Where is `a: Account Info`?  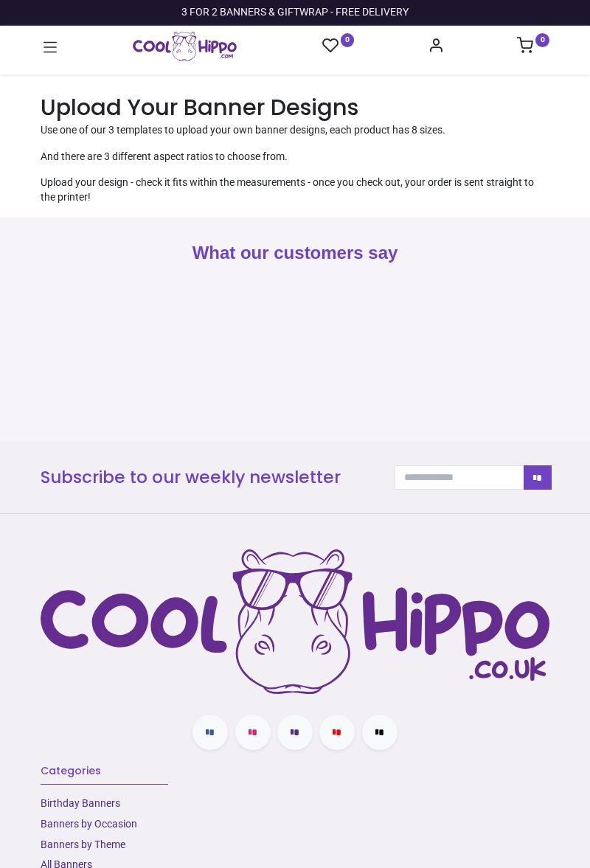
a: Account Info is located at coordinates (436, 48).